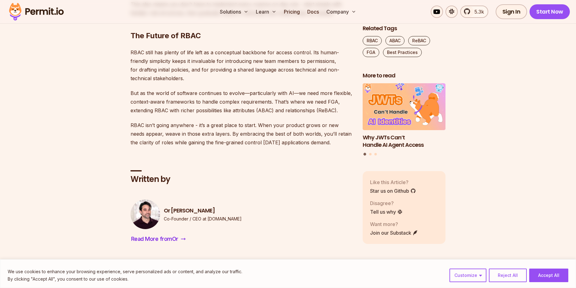 The image size is (576, 288). What do you see at coordinates (393, 191) in the screenshot?
I see `a: Star us on Github` at bounding box center [393, 191].